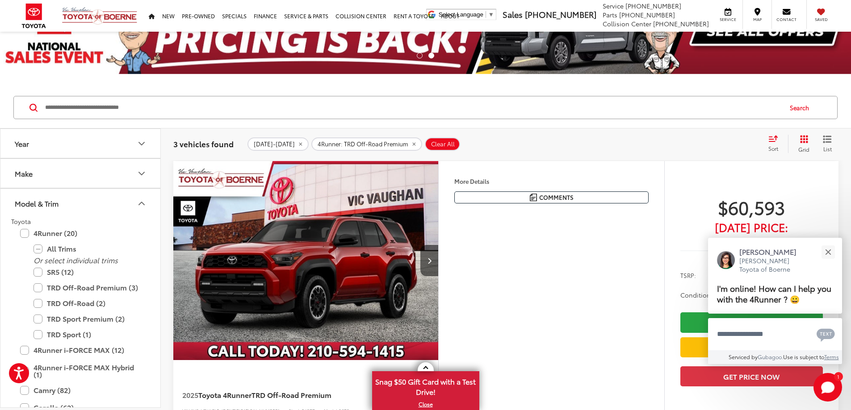  What do you see at coordinates (87, 249) in the screenshot?
I see `label: All Trims` at bounding box center [87, 249].